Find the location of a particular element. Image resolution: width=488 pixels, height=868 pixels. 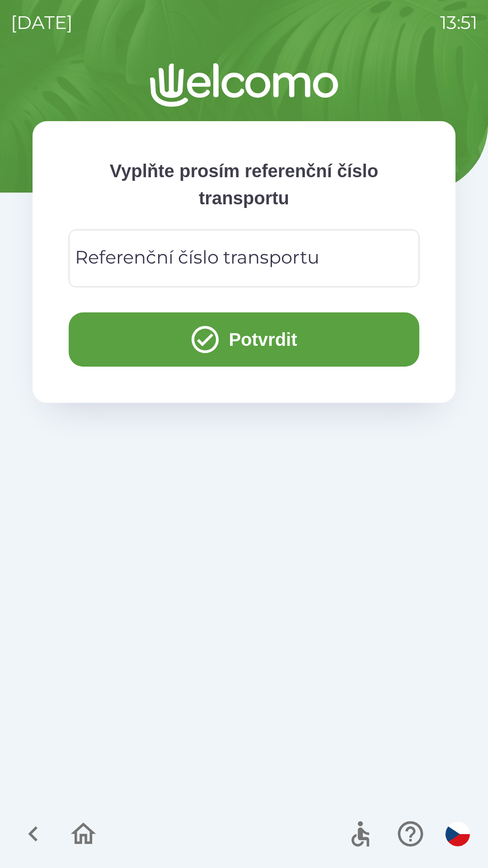

p: 13:51 is located at coordinates (459, 23).